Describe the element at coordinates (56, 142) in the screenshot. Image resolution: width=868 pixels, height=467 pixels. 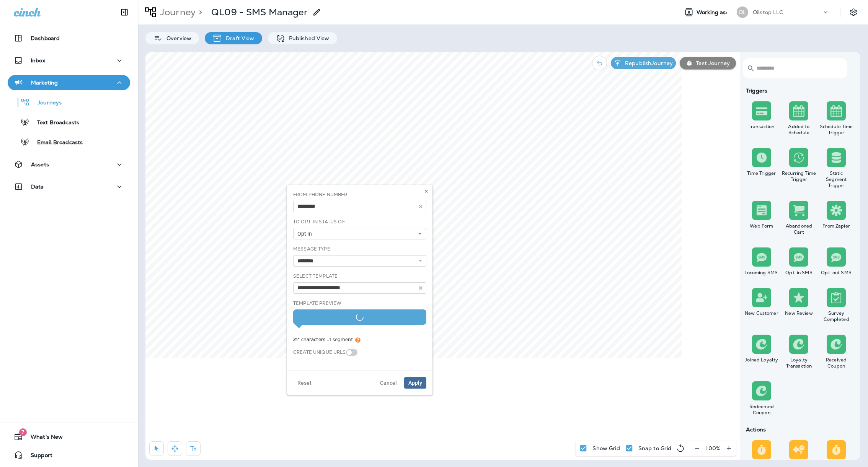
I see `p: Email Broadcasts` at that location.